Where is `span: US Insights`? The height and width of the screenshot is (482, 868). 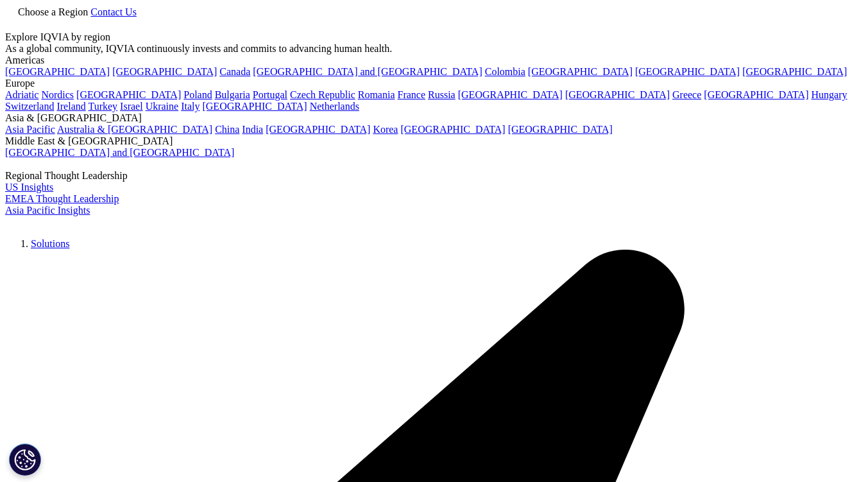
span: US Insights is located at coordinates (28, 187).